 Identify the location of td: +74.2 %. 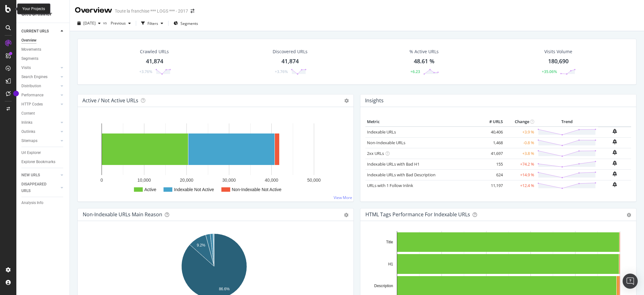
(520, 164).